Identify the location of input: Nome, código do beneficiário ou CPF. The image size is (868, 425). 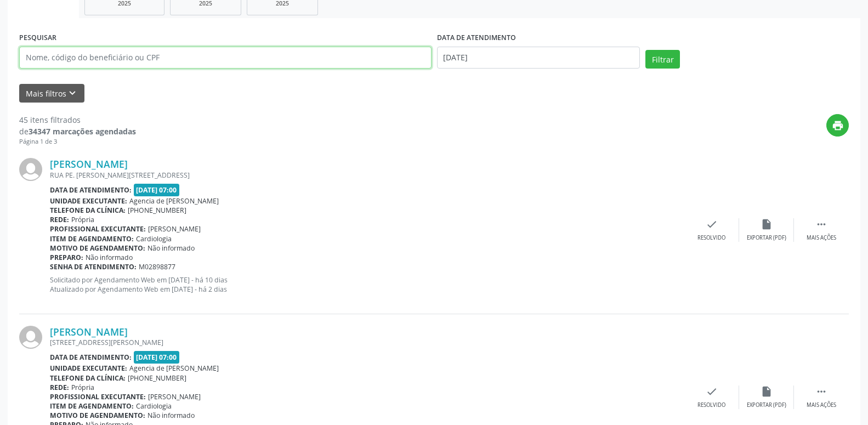
(226, 57).